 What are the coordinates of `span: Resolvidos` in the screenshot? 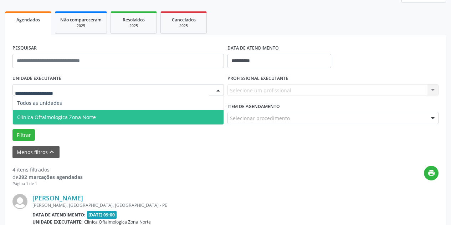 It's located at (134, 20).